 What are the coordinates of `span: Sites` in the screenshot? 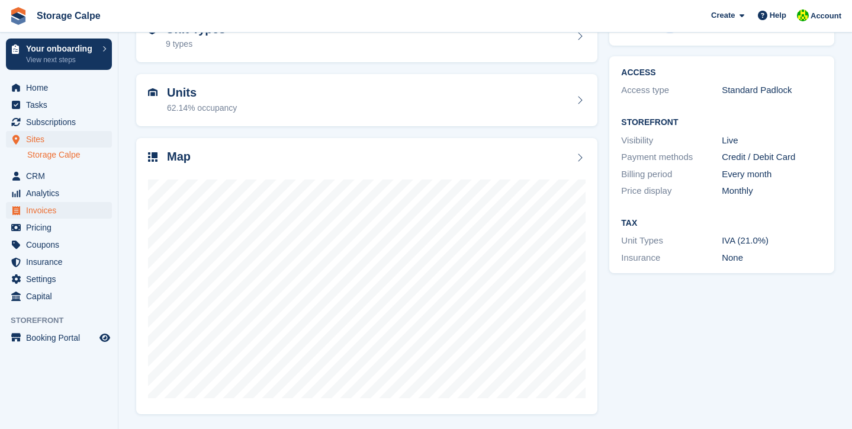 It's located at (62, 139).